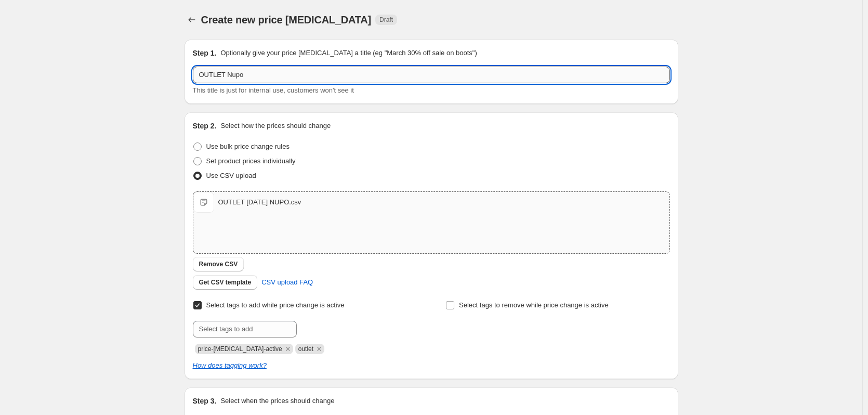 The width and height of the screenshot is (868, 415). I want to click on i: How does tagging work?, so click(229, 365).